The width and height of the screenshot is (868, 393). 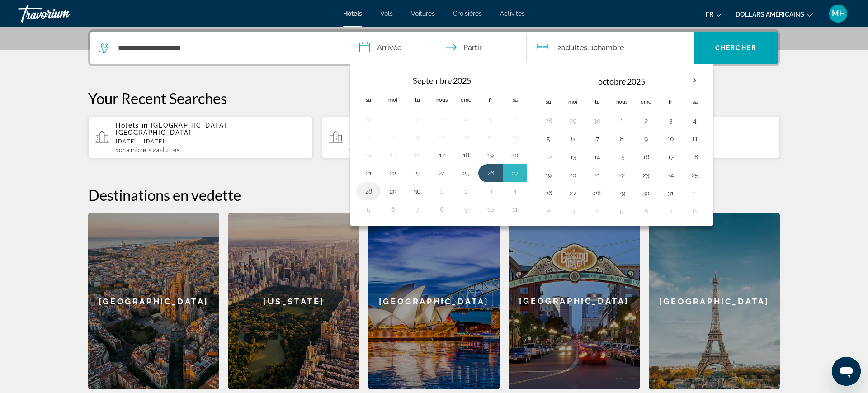 What do you see at coordinates (434, 195) in the screenshot?
I see `h2: Destinations en vedette` at bounding box center [434, 195].